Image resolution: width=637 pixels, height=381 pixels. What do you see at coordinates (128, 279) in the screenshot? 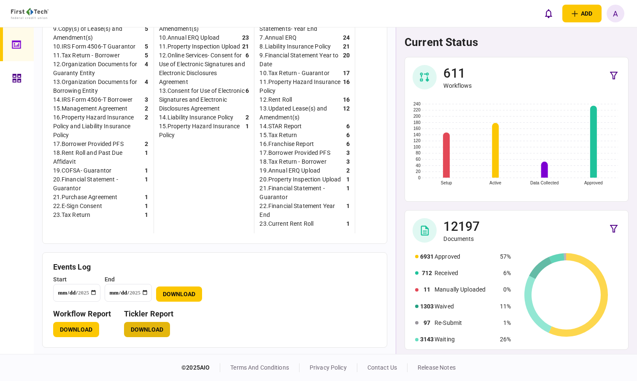
I see `div: end` at bounding box center [128, 279].